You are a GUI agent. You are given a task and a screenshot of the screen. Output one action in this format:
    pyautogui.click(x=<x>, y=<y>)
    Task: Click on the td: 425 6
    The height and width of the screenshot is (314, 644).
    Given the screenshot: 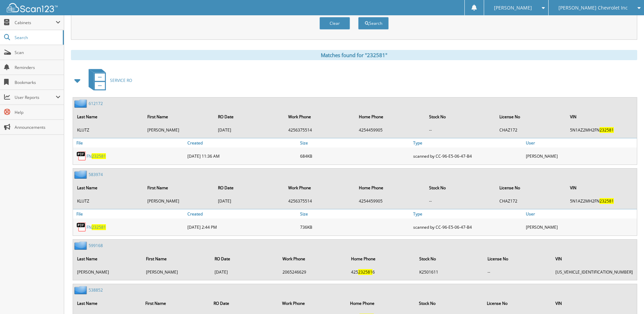 What is the action you would take?
    pyautogui.click(x=382, y=272)
    